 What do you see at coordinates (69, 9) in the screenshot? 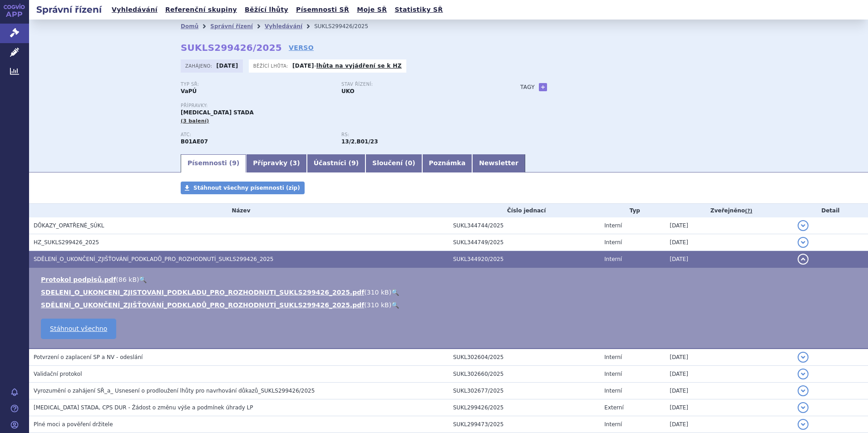
I see `h2: Správní řízení` at bounding box center [69, 9].